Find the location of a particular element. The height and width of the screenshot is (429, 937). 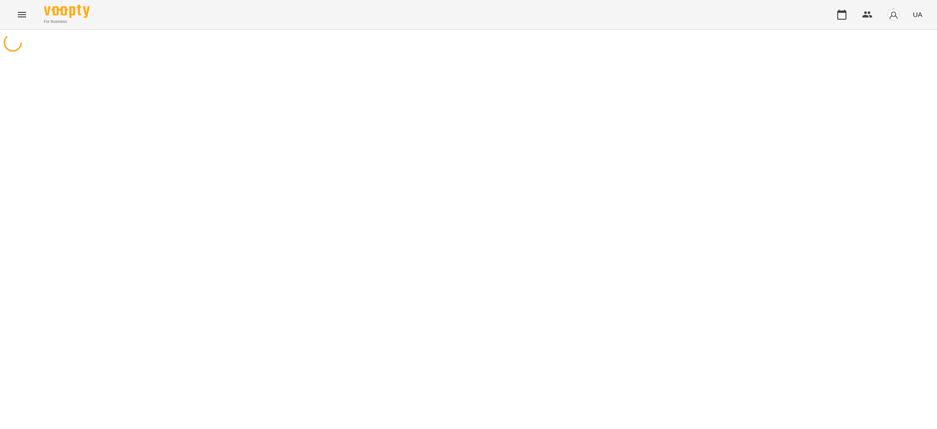

span: For Business is located at coordinates (67, 22).